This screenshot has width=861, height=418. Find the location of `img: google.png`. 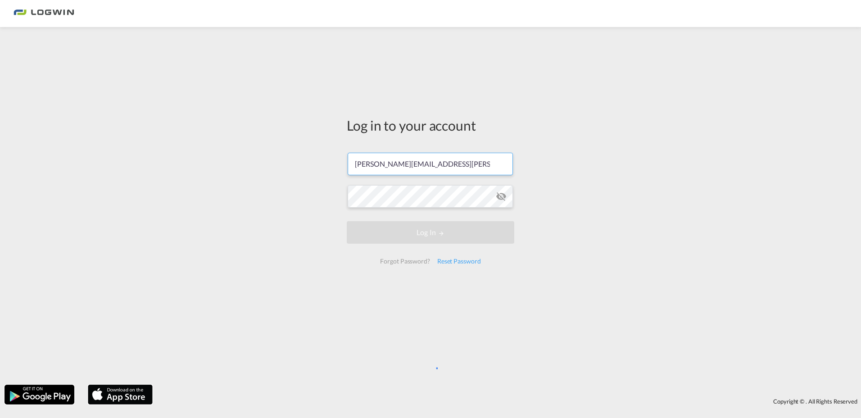

img: google.png is located at coordinates (39, 394).